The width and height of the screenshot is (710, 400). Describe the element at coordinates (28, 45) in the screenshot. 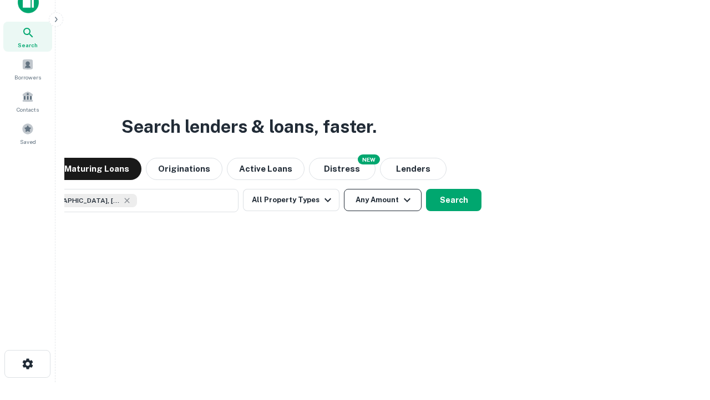

I see `span: Search` at that location.